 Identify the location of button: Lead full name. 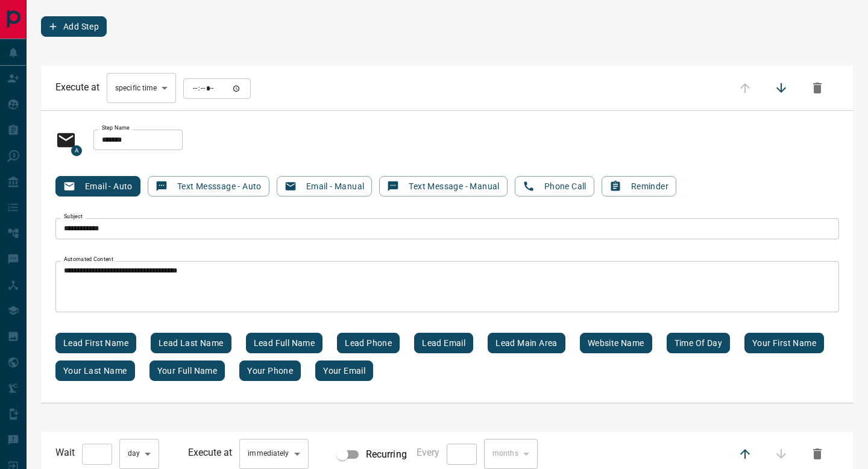
(285, 344).